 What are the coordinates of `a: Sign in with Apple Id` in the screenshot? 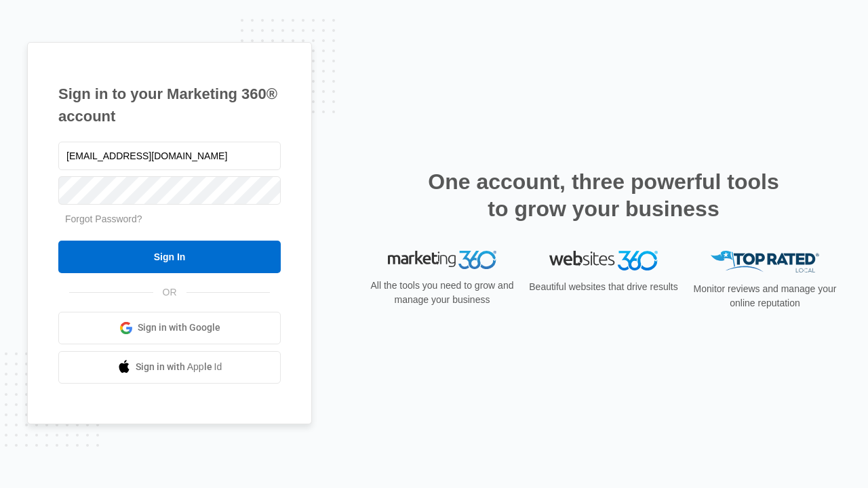 It's located at (170, 368).